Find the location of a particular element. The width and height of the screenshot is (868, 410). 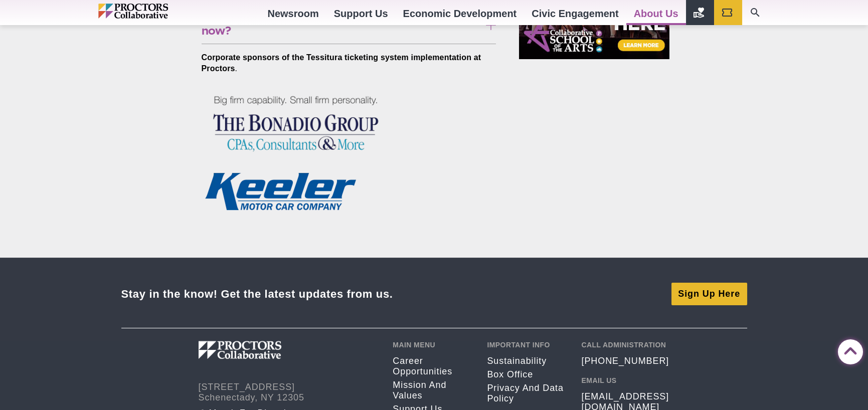

a: Mission and Values is located at coordinates (432, 391).